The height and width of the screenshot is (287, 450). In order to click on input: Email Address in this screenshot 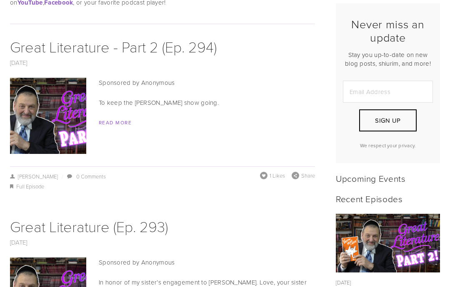, I will do `click(388, 92)`.